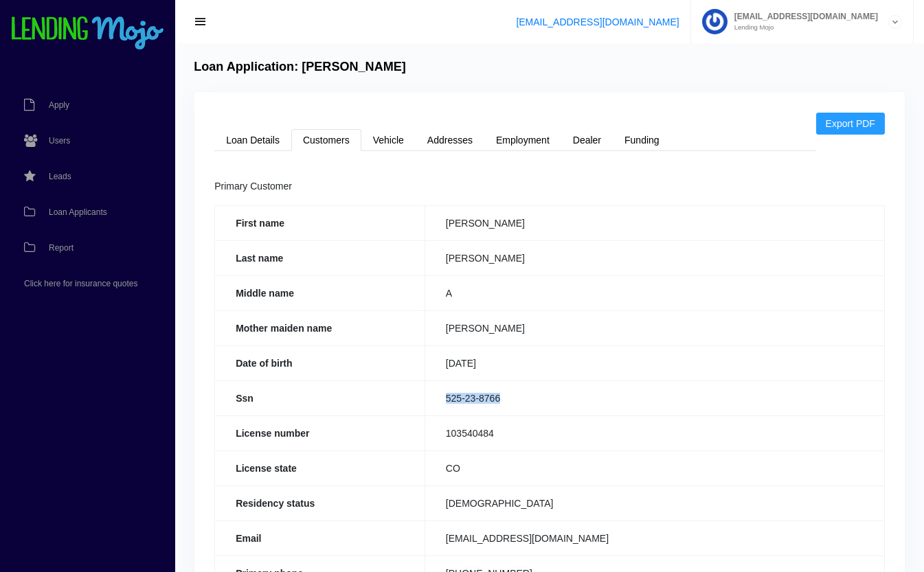  What do you see at coordinates (321, 467) in the screenshot?
I see `th: License state` at bounding box center [321, 467].